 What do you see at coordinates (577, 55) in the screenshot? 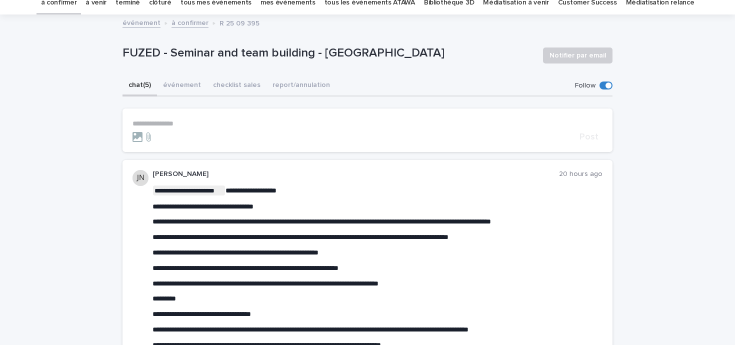
I see `button: Notifier par email` at bounding box center [577, 55].